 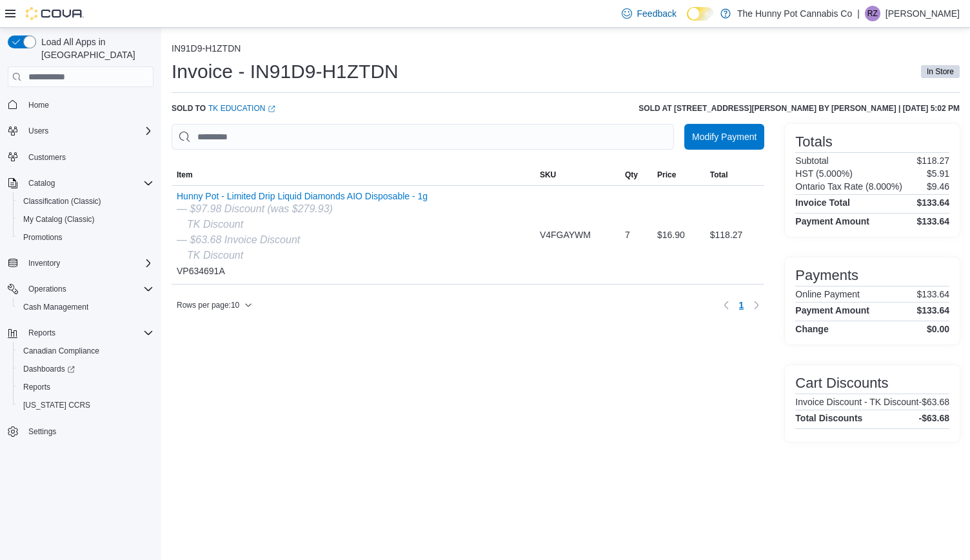 I want to click on button: Hunny Pot - Limited Drip Liquid Diamonds AIO Disposable - 1g, so click(x=302, y=196).